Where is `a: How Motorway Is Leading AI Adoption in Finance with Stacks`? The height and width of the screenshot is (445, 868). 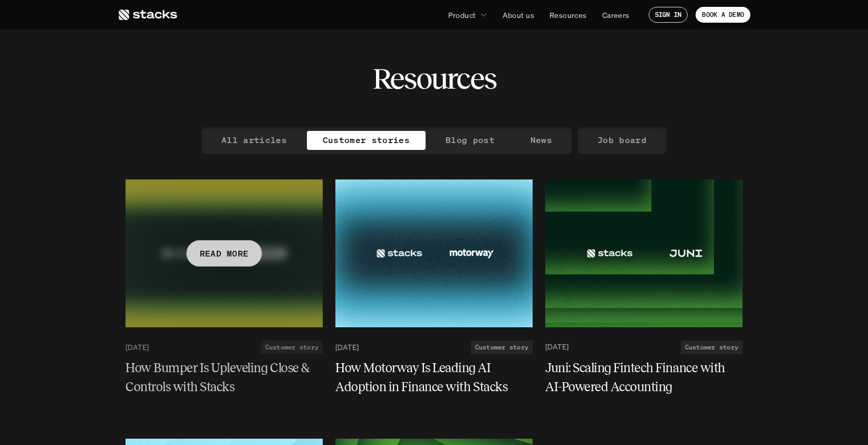
a: How Motorway Is Leading AI Adoption in Finance with Stacks is located at coordinates (434, 377).